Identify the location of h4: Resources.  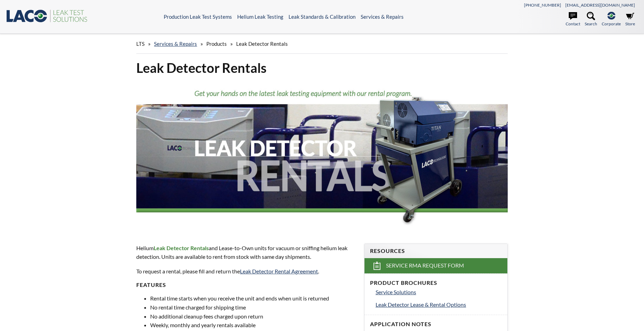
(436, 251).